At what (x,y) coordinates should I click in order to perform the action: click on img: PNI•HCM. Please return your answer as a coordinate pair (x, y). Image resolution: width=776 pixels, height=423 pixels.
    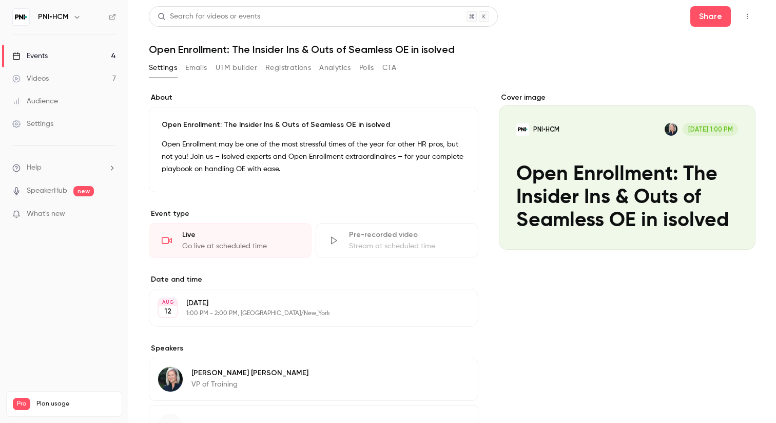
    Looking at the image, I should click on (21, 17).